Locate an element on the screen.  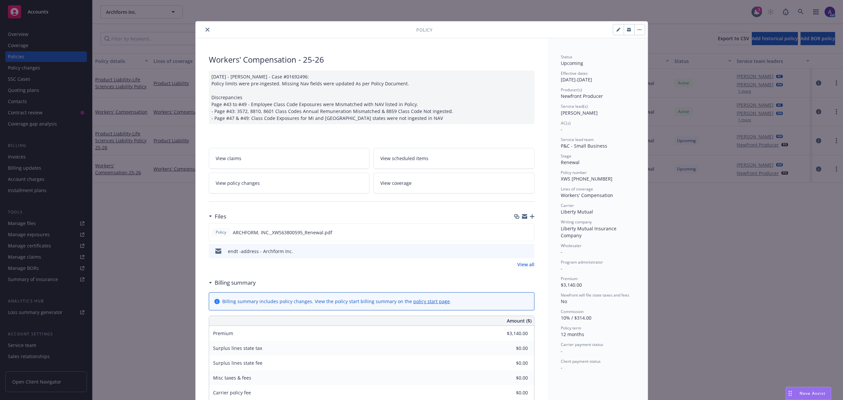
span: Workers' Compensation is located at coordinates (587, 195).